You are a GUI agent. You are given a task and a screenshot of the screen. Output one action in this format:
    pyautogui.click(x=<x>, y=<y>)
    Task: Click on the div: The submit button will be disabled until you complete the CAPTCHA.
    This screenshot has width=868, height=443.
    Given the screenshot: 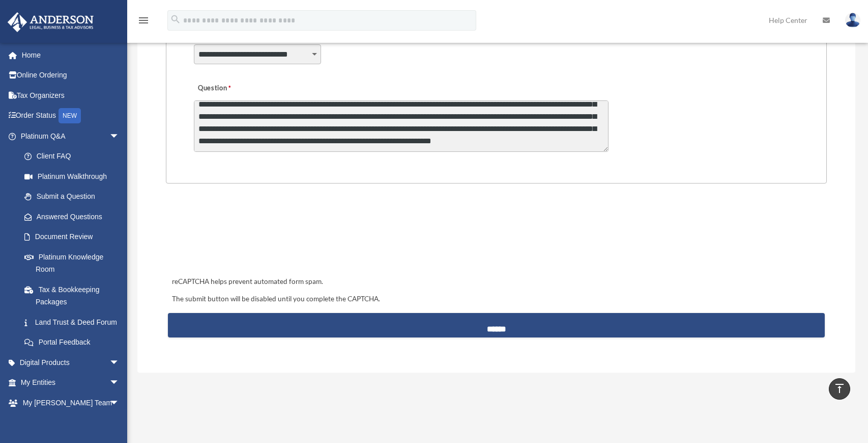 What is the action you would take?
    pyautogui.click(x=496, y=299)
    